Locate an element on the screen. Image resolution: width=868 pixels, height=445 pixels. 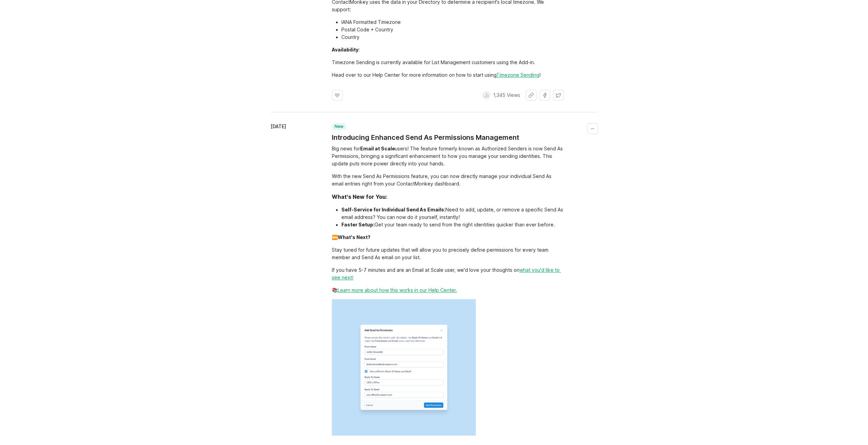
div: If you have 5-7 minutes and are an Email at Scale user, we'd love your thoughts on is located at coordinates (448, 274).